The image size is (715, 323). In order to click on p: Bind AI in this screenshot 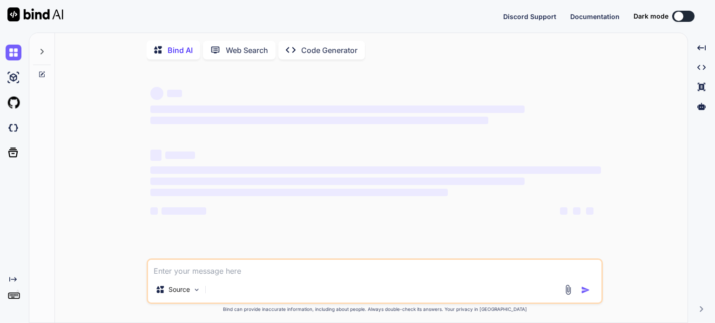, I will do `click(180, 50)`.